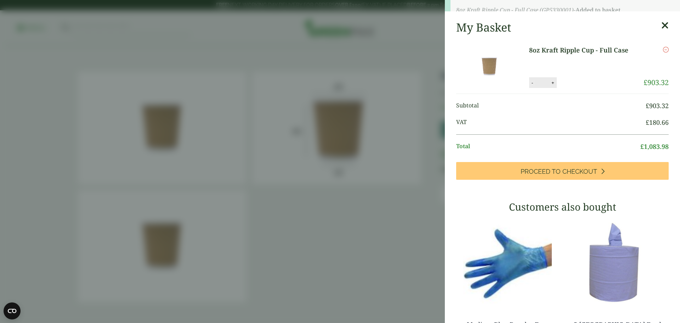 The width and height of the screenshot is (680, 323). Describe the element at coordinates (551, 122) in the screenshot. I see `span: VAT` at that location.